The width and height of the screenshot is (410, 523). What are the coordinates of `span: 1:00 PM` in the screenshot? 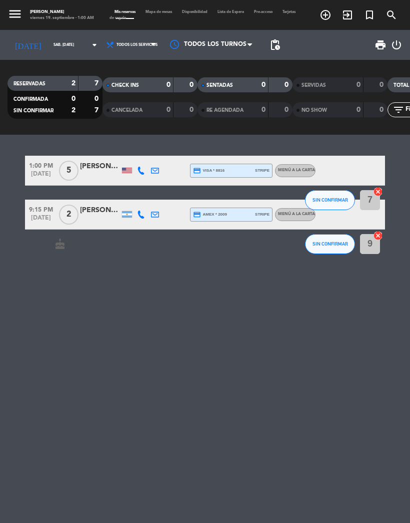 It's located at (41, 165).